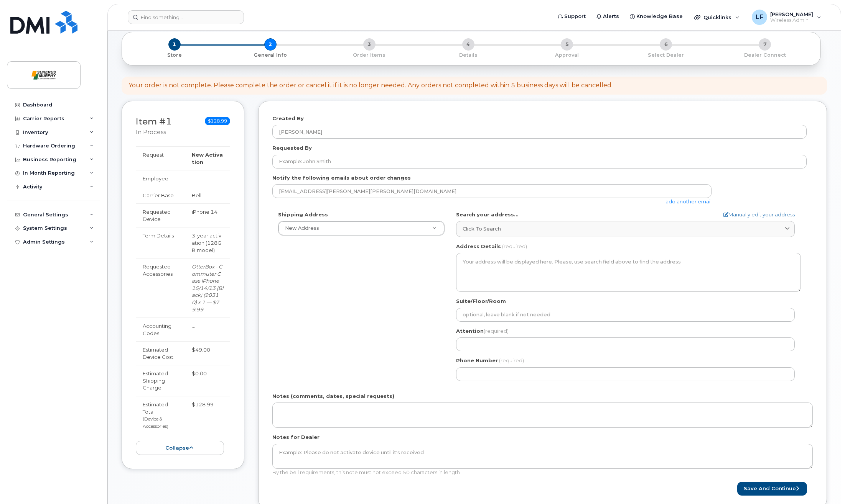  Describe the element at coordinates (174, 55) in the screenshot. I see `p: Store` at that location.